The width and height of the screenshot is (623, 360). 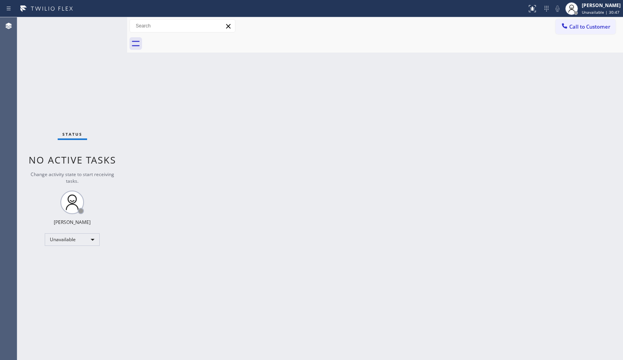 I want to click on span: Unavailable | 30:47, so click(x=600, y=12).